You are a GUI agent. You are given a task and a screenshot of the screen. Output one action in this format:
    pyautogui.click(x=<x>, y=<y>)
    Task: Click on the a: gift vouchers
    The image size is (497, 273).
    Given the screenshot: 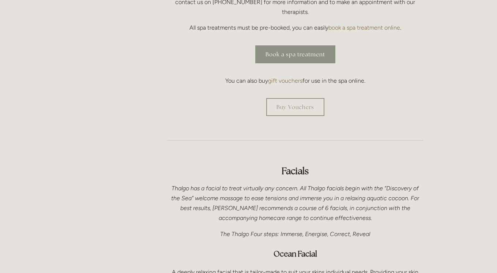 What is the action you would take?
    pyautogui.click(x=285, y=81)
    